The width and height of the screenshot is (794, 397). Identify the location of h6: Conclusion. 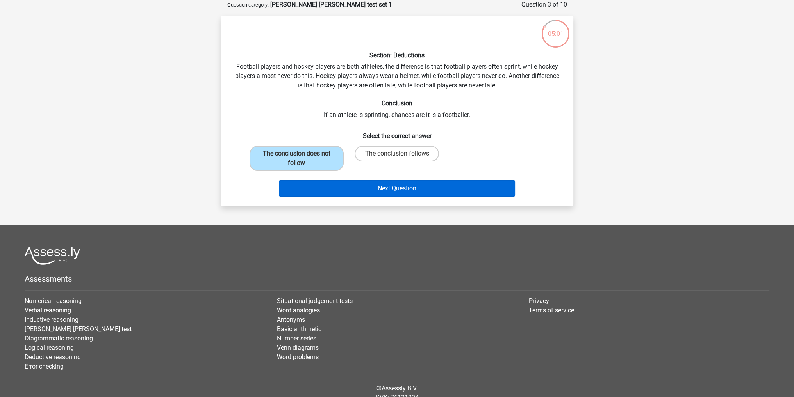
(397, 103).